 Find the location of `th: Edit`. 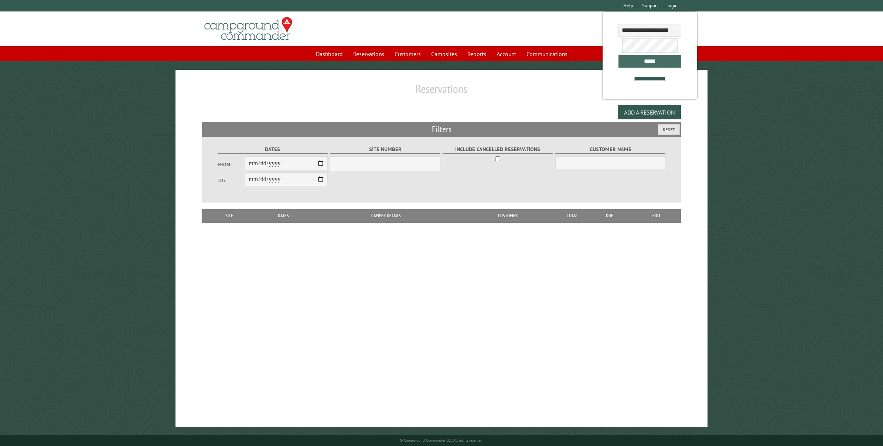

th: Edit is located at coordinates (657, 216).